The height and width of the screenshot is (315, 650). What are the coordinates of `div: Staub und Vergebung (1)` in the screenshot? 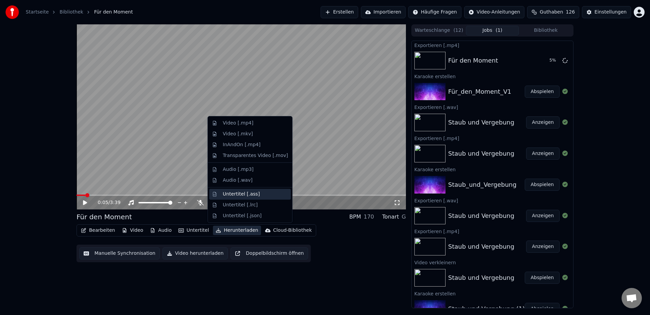 It's located at (487, 309).